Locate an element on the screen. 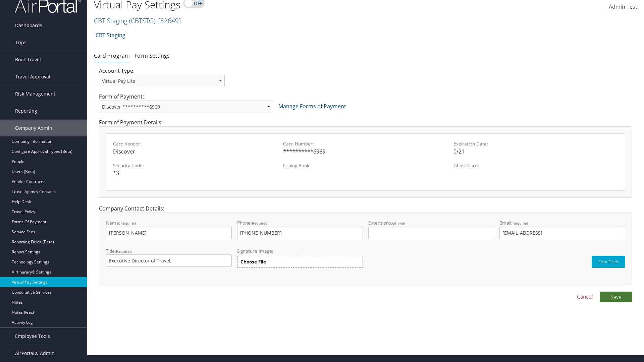 Image resolution: width=644 pixels, height=362 pixels. label: Name: is located at coordinates (169, 229).